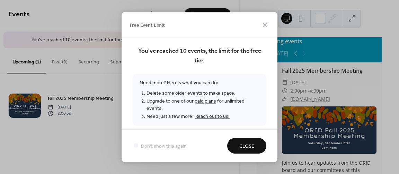 This screenshot has width=399, height=174. I want to click on span: Close, so click(247, 146).